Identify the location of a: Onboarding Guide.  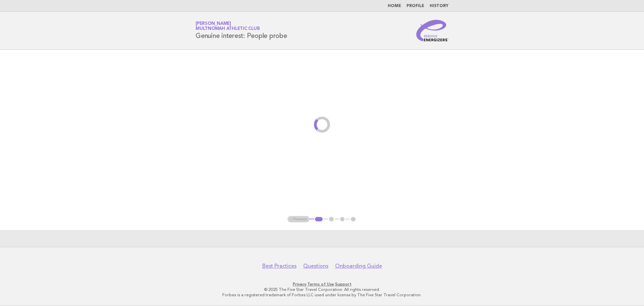
(358, 265).